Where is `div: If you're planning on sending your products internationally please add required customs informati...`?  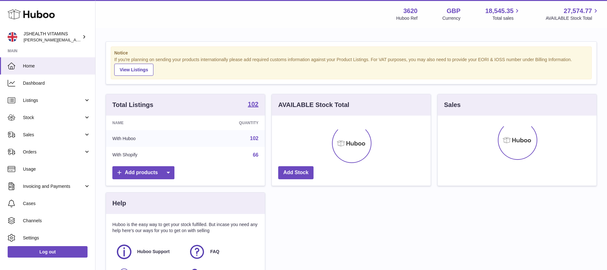
div: If you're planning on sending your products internationally please add required customs informati... is located at coordinates (351, 66).